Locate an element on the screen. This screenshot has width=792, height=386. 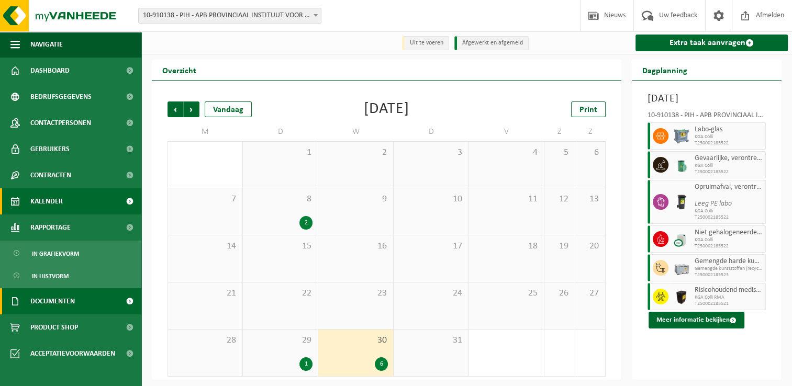
a: In grafiekvorm is located at coordinates (71, 253).